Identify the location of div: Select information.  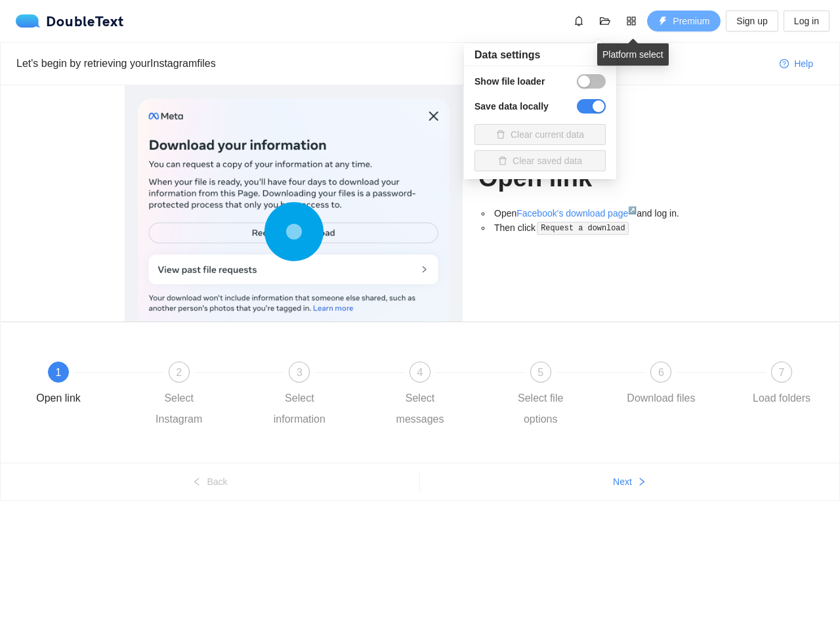
(300, 409).